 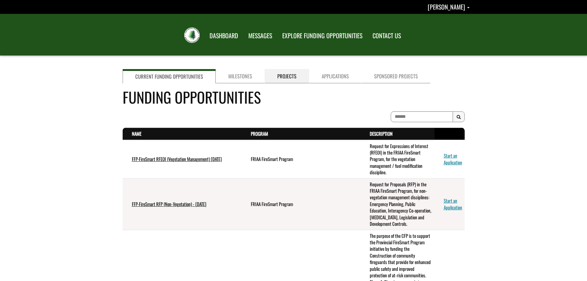 I want to click on td: Request for Proposals (RFP) in the FRIAA FireSmart Program, for non-vegetation management discipl..., so click(x=398, y=204).